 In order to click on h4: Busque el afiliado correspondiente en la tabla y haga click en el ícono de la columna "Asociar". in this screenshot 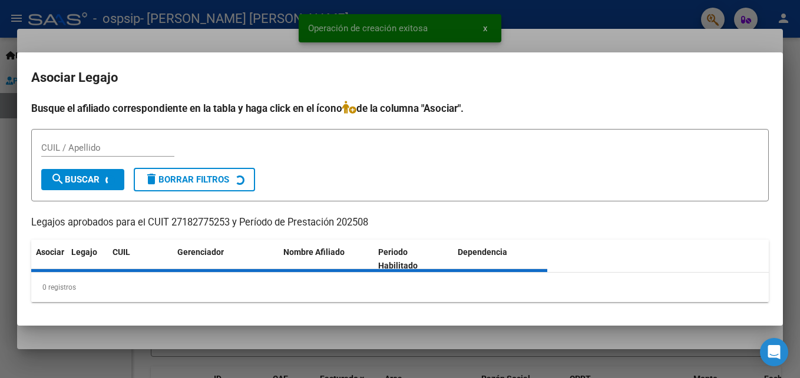, I will do `click(400, 108)`.